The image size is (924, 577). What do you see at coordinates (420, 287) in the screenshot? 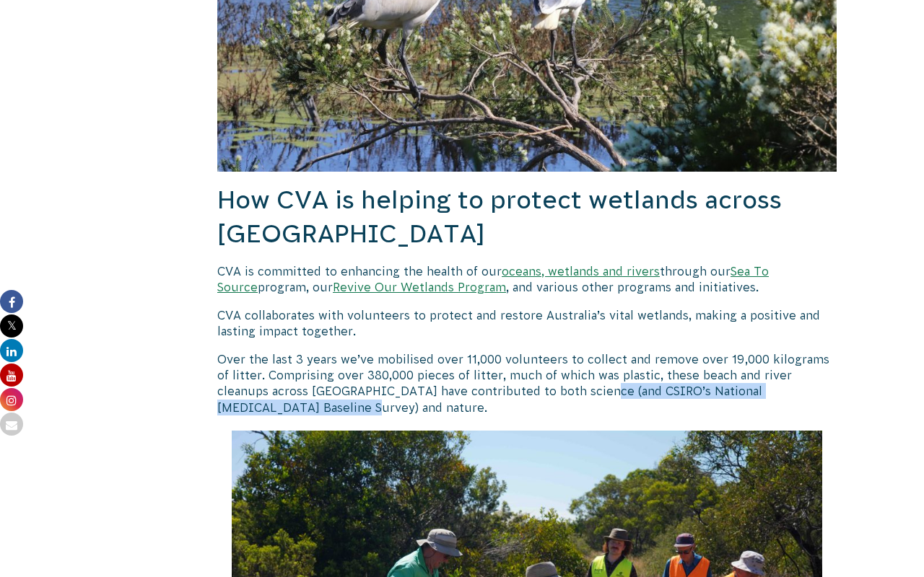
I see `a: Revive Our Wetlands Program` at bounding box center [420, 287].